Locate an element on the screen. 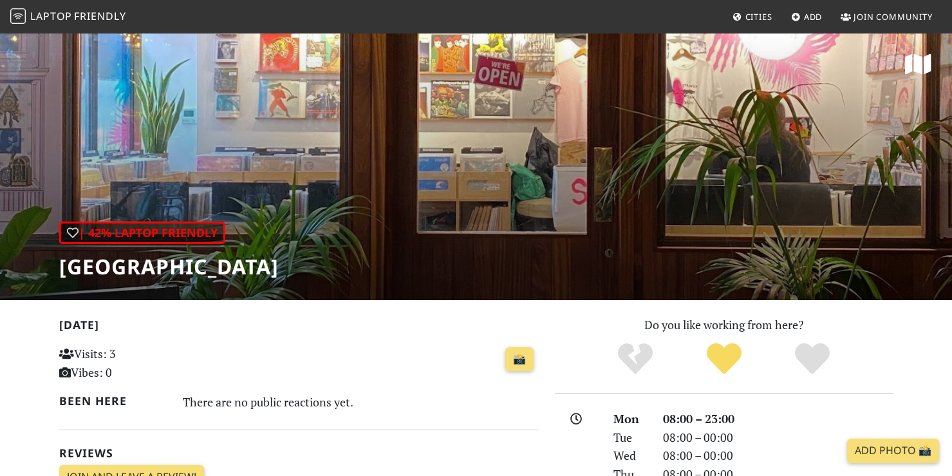 The width and height of the screenshot is (952, 476). a: Add Photo 📸 is located at coordinates (893, 451).